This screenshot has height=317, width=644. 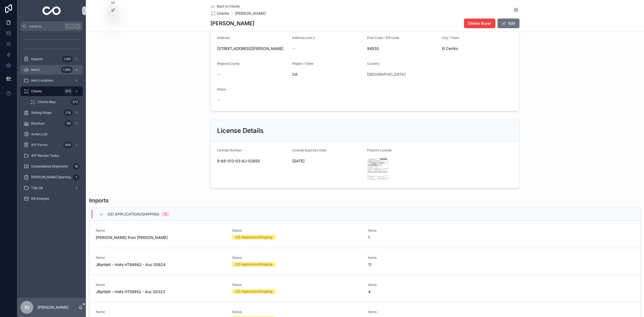 I want to click on span: License Expiriory Date, so click(x=309, y=150).